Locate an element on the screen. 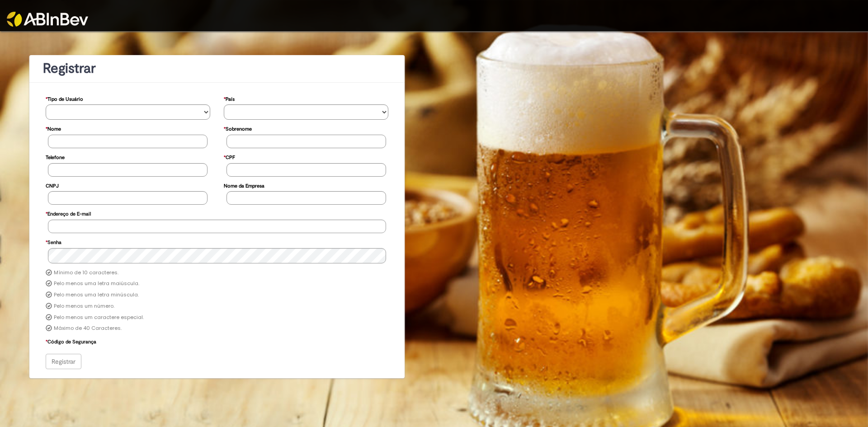 The height and width of the screenshot is (427, 868). h1: Registrar is located at coordinates (217, 68).